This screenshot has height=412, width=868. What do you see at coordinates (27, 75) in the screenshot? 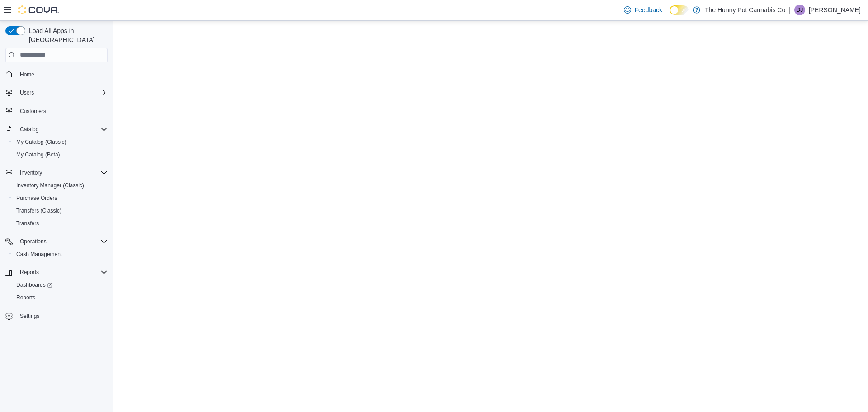
I see `a: Home` at bounding box center [27, 75].